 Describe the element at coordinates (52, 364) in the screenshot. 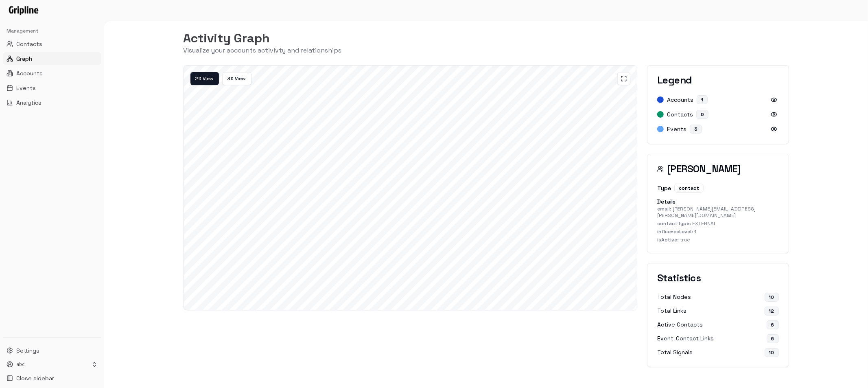

I see `button: abc` at that location.